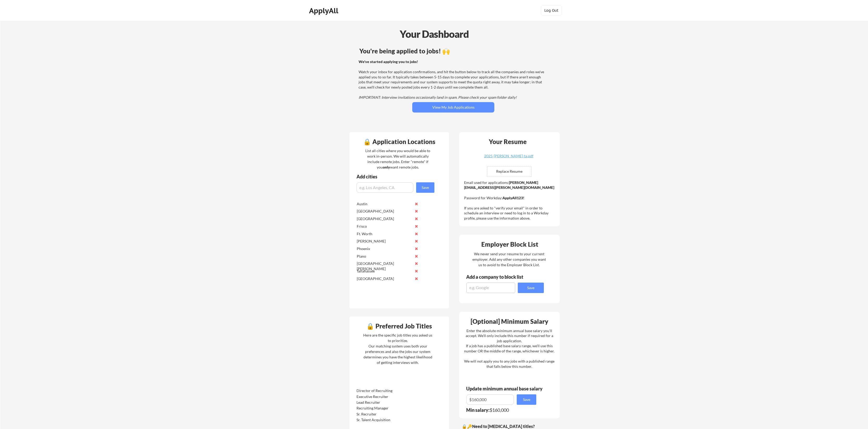 The image size is (868, 429). Describe the element at coordinates (325, 11) in the screenshot. I see `div: ApplyAll` at that location.